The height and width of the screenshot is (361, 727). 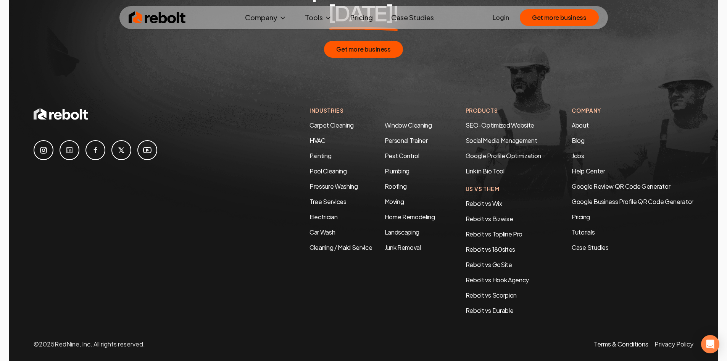 What do you see at coordinates (157, 18) in the screenshot?
I see `img: Rebolt Logo` at bounding box center [157, 18].